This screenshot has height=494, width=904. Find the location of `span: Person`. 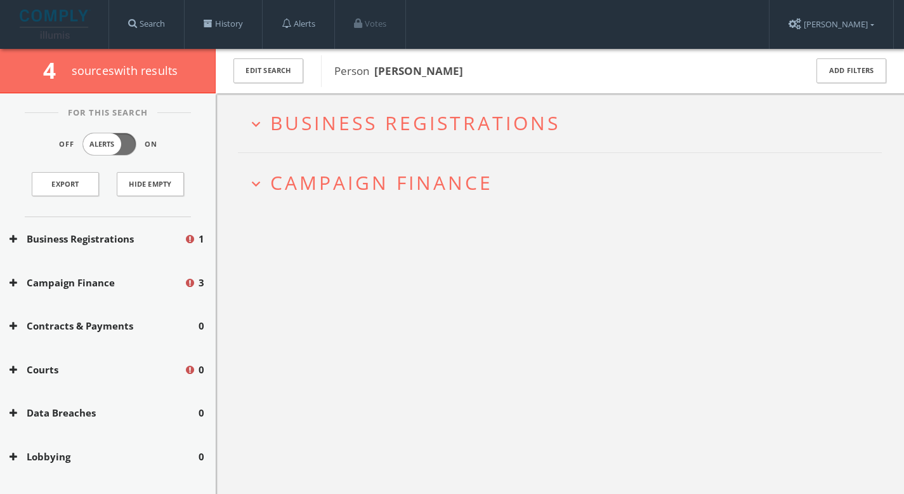

span: Person is located at coordinates (399, 70).